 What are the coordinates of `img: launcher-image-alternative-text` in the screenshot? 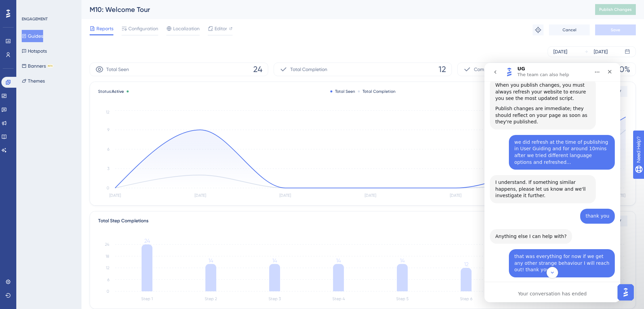 It's located at (10, 10).